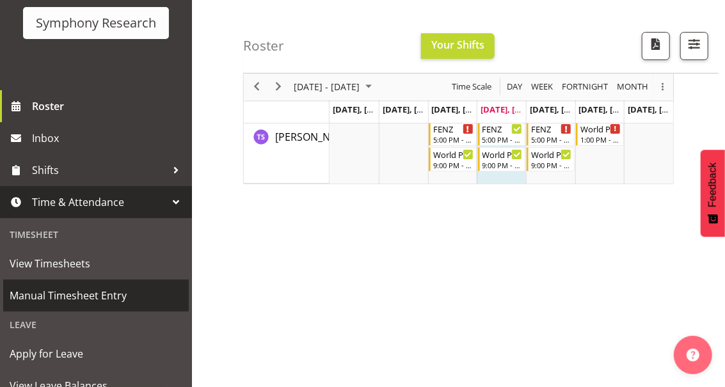 This screenshot has height=387, width=725. I want to click on span: Shifts, so click(99, 170).